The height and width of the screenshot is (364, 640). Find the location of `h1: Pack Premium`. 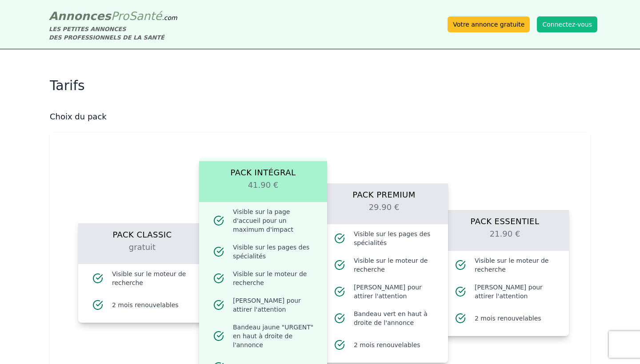

h1: Pack Premium is located at coordinates (384, 192).